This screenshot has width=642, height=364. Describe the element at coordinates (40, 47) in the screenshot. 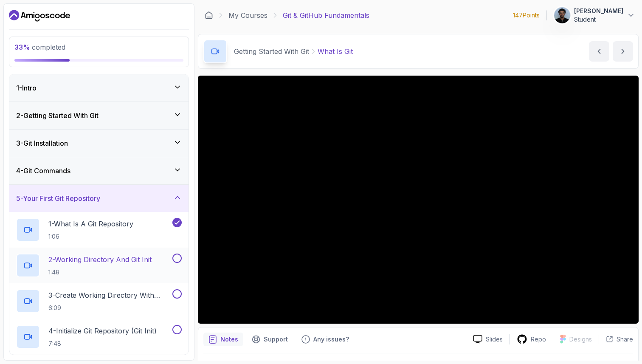

I see `span: completed` at that location.